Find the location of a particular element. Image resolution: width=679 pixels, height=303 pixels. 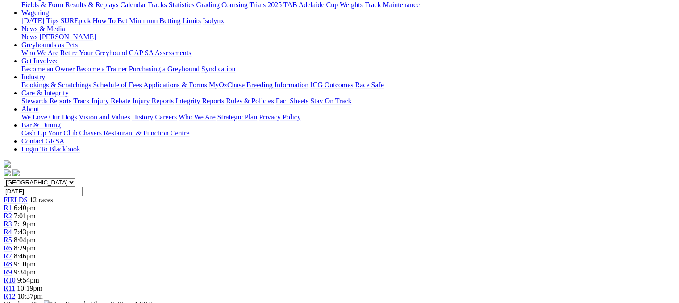

a: R3 is located at coordinates (8, 224).